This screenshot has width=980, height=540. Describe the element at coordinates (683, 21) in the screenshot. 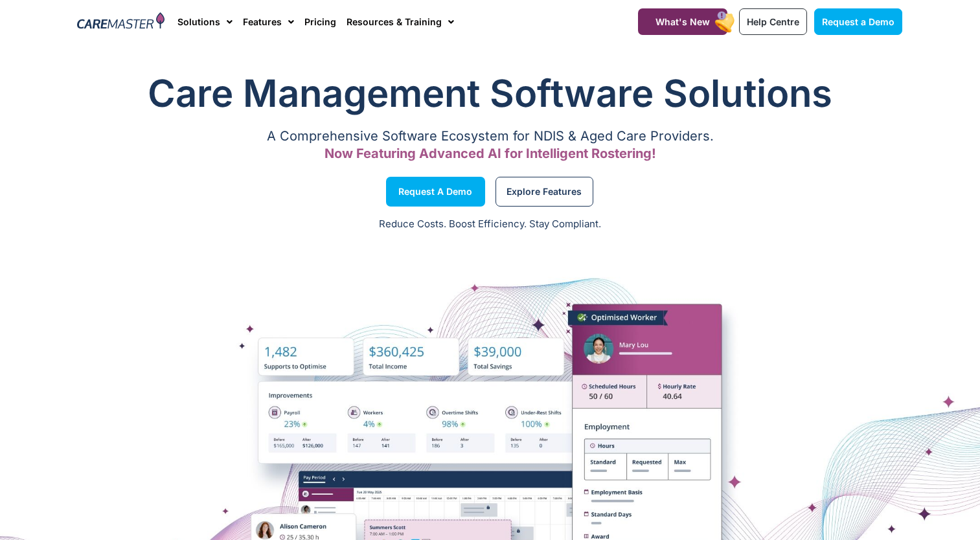

I see `a: What's New` at that location.